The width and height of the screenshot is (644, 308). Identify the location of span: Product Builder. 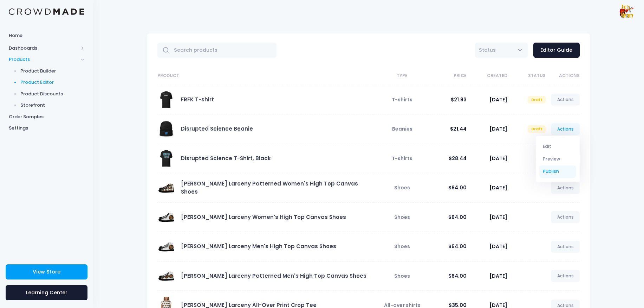
(52, 71).